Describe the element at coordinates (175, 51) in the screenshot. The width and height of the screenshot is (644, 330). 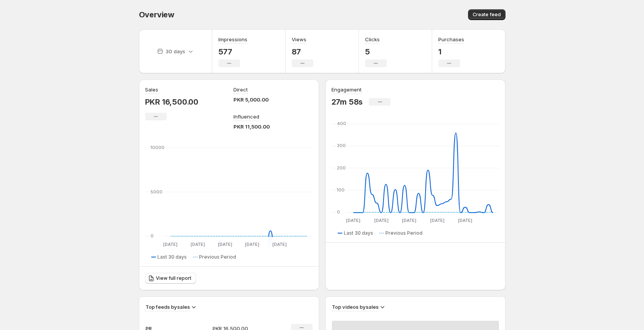
I see `p: 30 days` at that location.